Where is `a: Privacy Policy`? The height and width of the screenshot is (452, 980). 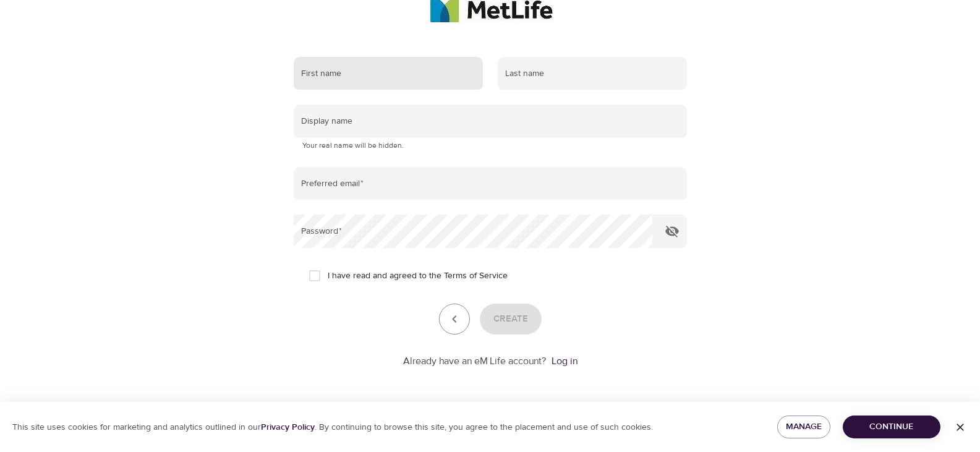 a: Privacy Policy is located at coordinates (288, 427).